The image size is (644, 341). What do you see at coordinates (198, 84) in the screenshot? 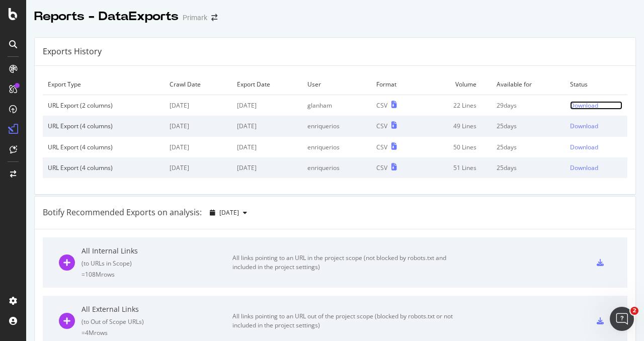
I see `td: Crawl Date` at bounding box center [198, 84].